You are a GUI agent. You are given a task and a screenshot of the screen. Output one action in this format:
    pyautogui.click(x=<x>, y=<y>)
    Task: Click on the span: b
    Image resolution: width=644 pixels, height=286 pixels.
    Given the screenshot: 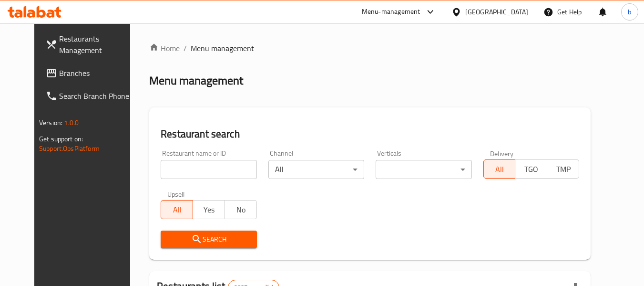 What is the action you would take?
    pyautogui.click(x=629, y=12)
    